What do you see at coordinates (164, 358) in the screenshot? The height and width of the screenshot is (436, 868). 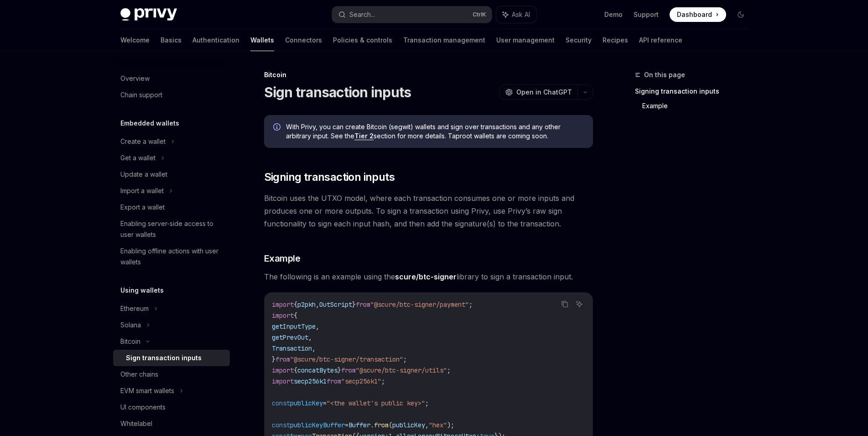 I see `div: Sign transaction inputs` at bounding box center [164, 358].